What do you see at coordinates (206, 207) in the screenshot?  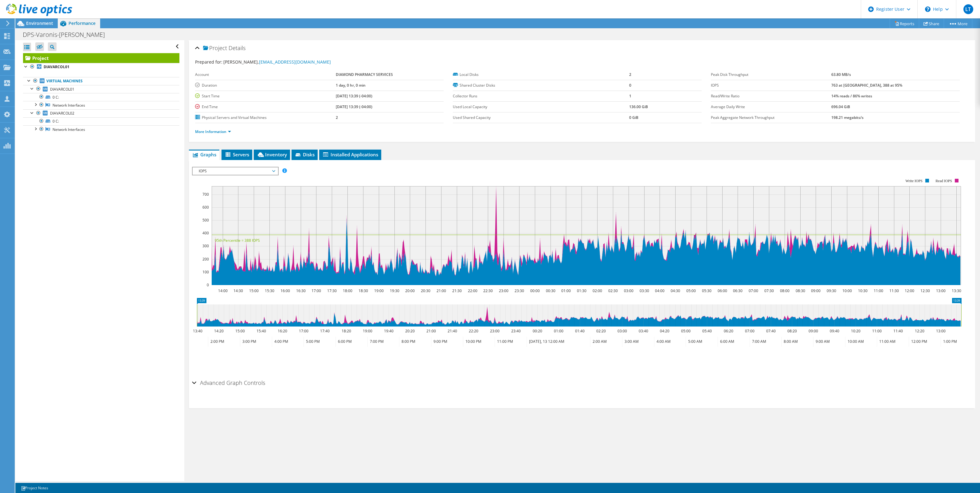 I see `text: 600` at bounding box center [206, 207].